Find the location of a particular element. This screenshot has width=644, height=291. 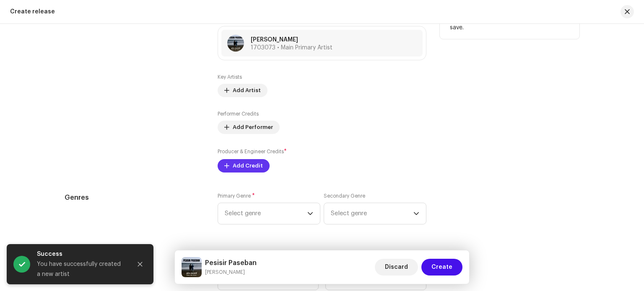

span: Add Credit is located at coordinates (248, 166).